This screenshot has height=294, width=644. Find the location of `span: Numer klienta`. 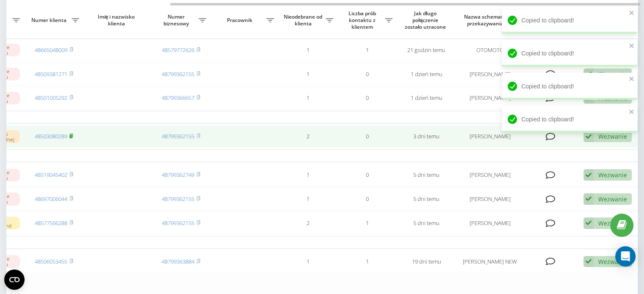

span: Numer klienta is located at coordinates (50, 20).